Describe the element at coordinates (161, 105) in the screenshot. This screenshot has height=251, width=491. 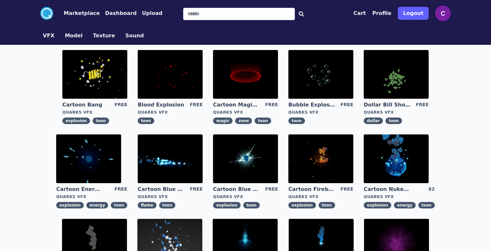
I see `a: Blood Explosion` at that location.